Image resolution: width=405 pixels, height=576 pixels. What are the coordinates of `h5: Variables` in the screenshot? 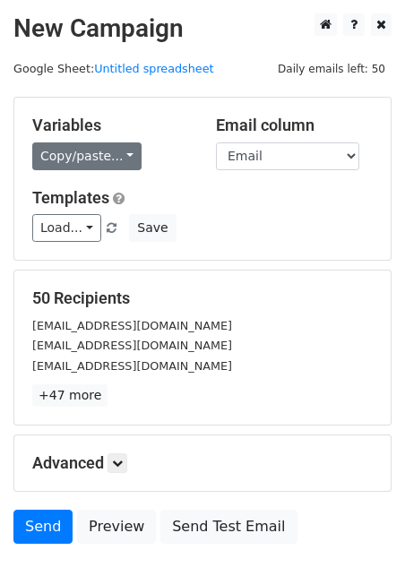 It's located at (110, 125).